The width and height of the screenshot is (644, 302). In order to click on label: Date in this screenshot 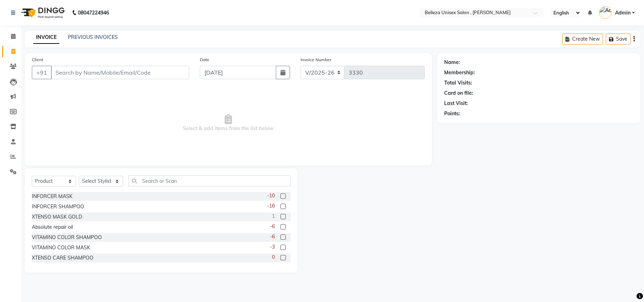, I will do `click(205, 60)`.